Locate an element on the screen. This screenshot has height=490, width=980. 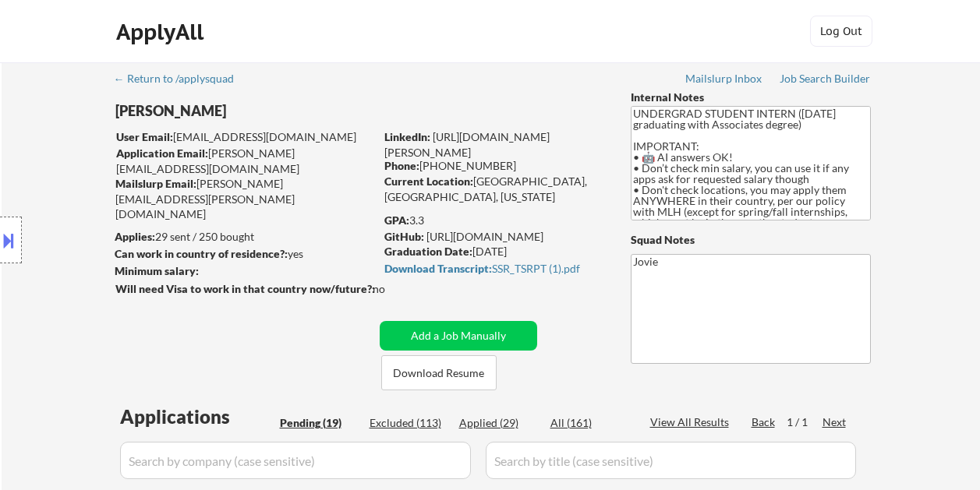
input: Search by title (case sensitive) is located at coordinates (671, 460).